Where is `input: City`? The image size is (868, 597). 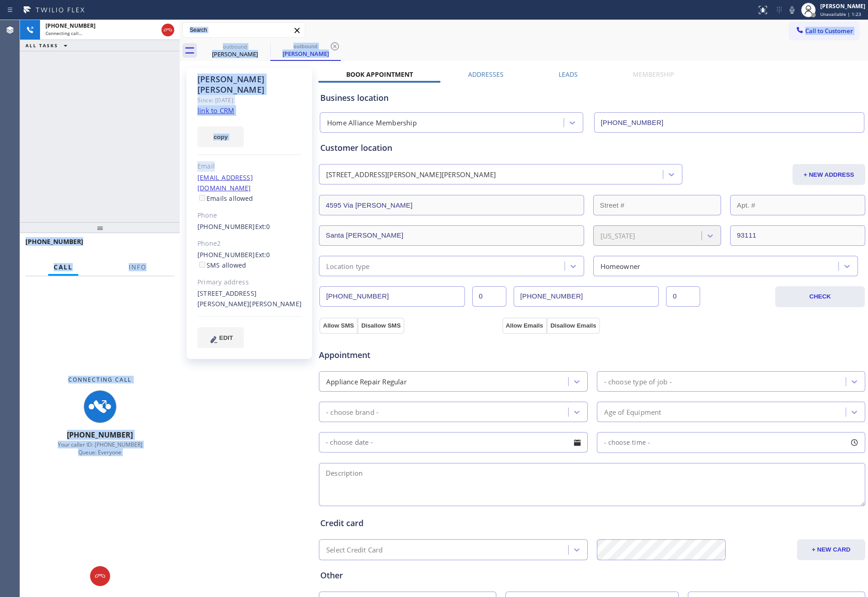 input: City is located at coordinates (451, 235).